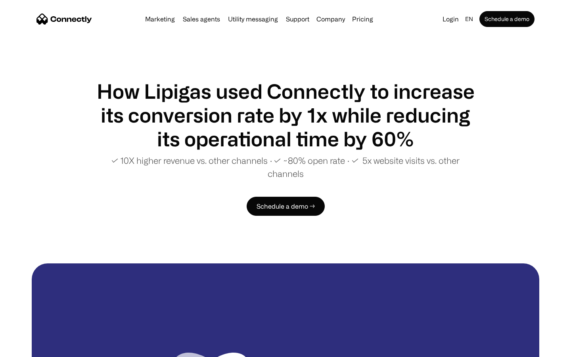 The width and height of the screenshot is (571, 357). I want to click on aside: Language selected: English, so click(28, 348).